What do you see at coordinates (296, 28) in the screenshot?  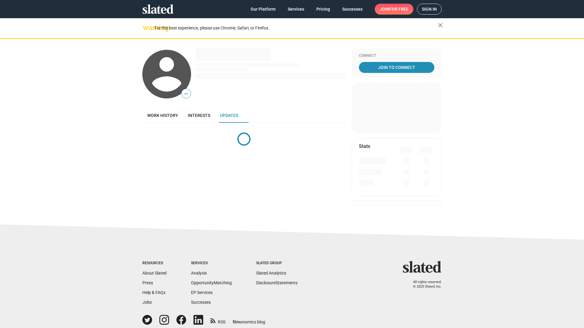 I see `div: For the best experience, please use Chrome, Safari, or Firefox.` at bounding box center [296, 28].